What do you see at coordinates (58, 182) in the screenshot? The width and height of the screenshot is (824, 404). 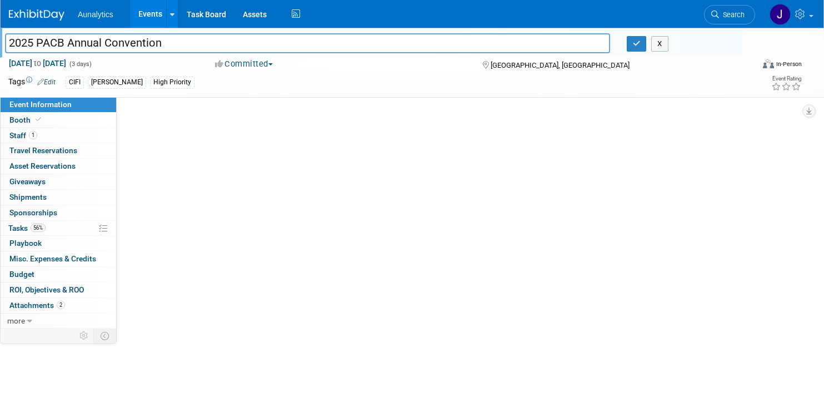 I see `a: Giveaways` at bounding box center [58, 182].